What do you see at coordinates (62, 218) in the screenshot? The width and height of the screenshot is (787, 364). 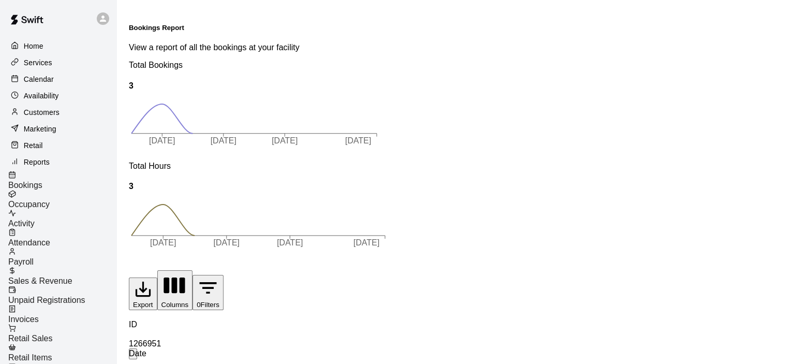 I see `div: Activity` at bounding box center [62, 218].